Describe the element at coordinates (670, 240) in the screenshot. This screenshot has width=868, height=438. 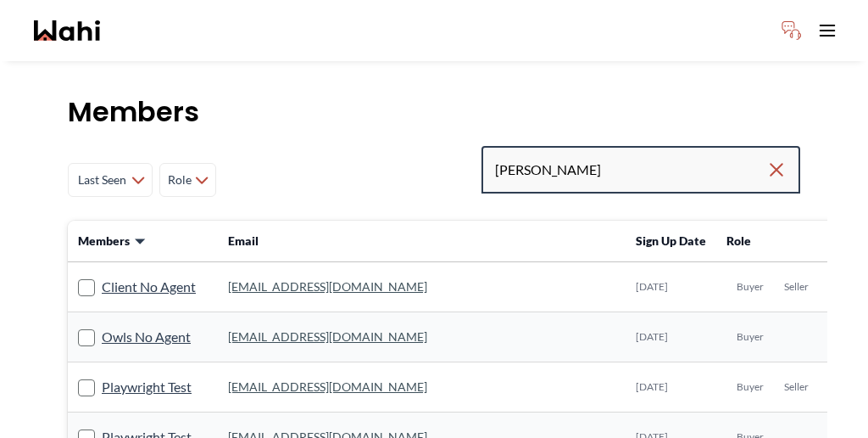
I see `span: Sign Up Date` at that location.